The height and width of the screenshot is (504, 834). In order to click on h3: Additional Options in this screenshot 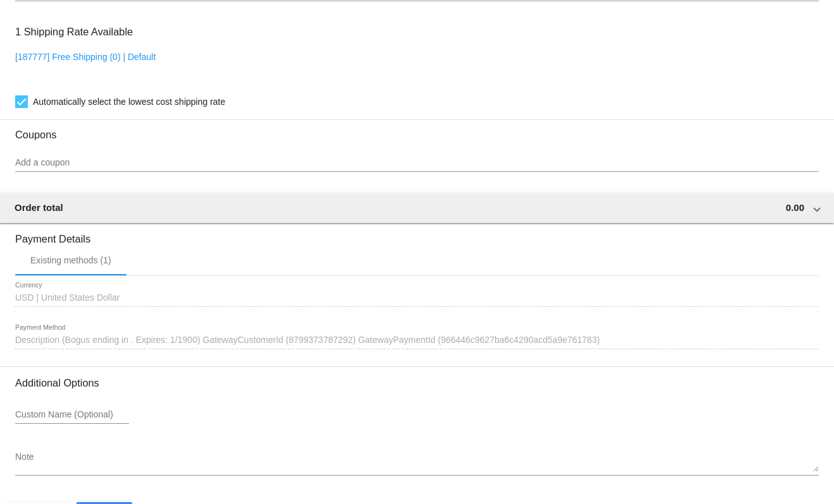, I will do `click(417, 383)`.